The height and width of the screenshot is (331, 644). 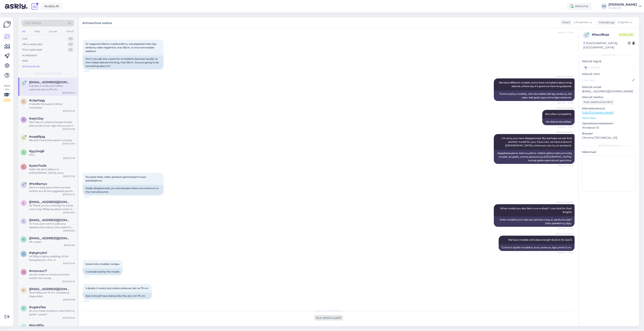 What do you see at coordinates (7, 25) in the screenshot?
I see `img: Askly Logo` at bounding box center [7, 25].